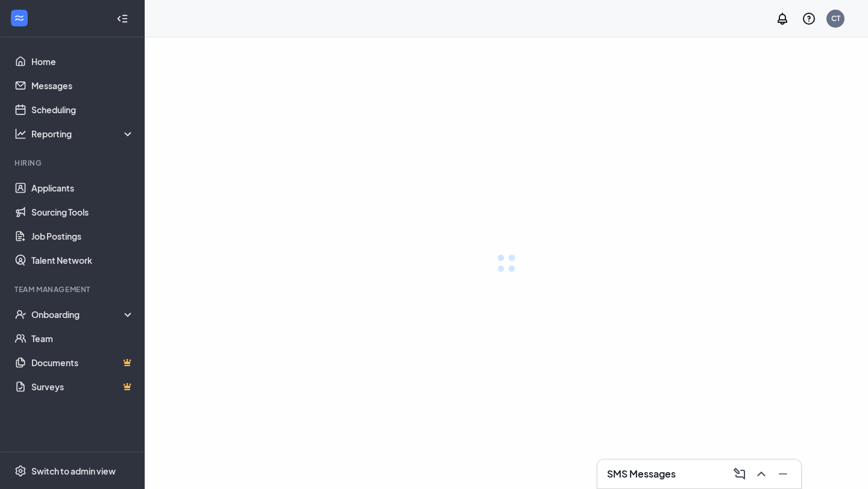 The image size is (868, 489). Describe the element at coordinates (73, 289) in the screenshot. I see `div: Team Management` at that location.